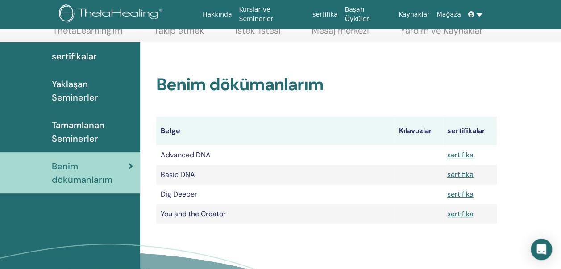 This screenshot has height=269, width=561. Describe the element at coordinates (272, 14) in the screenshot. I see `a: Kurslar ve Seminerler` at that location.